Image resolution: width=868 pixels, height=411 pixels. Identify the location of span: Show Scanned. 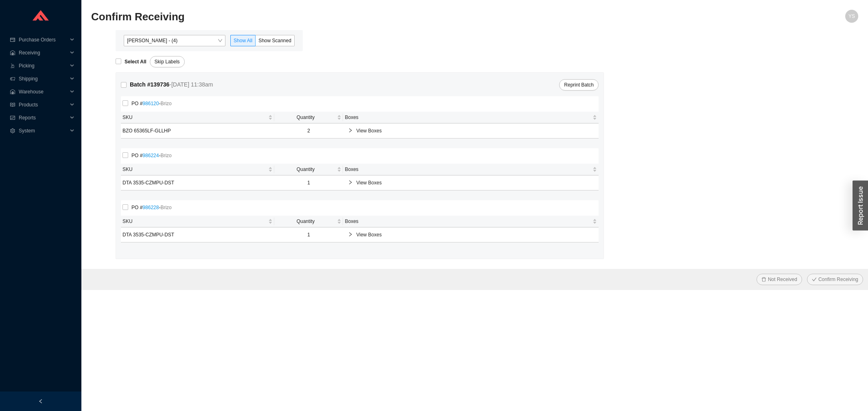
(274, 40).